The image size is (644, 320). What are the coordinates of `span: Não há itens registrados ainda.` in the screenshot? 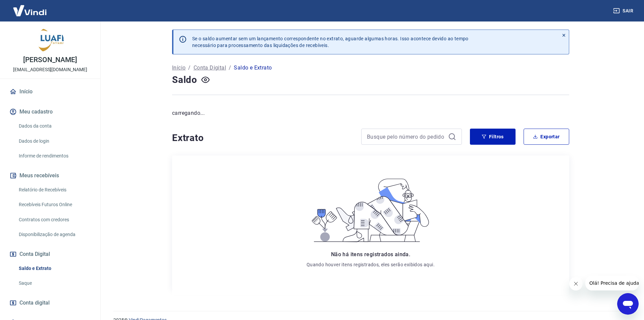 It's located at (371, 254).